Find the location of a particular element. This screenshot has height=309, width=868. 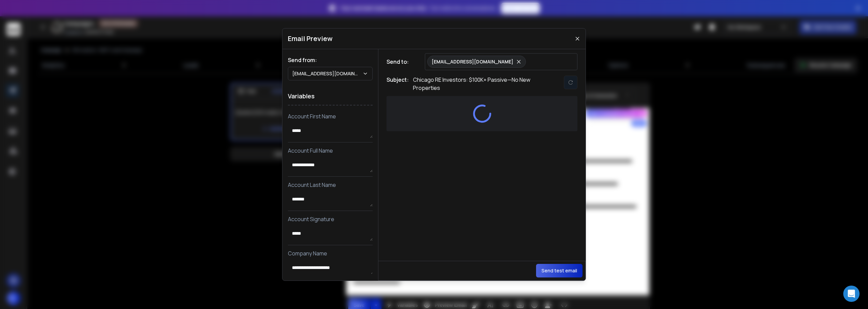

p: Account Full Name is located at coordinates (330, 151).